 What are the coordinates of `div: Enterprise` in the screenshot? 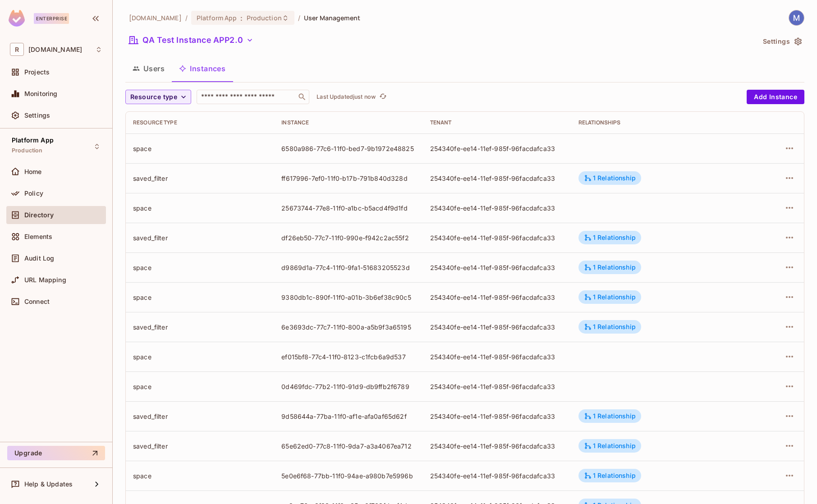 It's located at (52, 19).